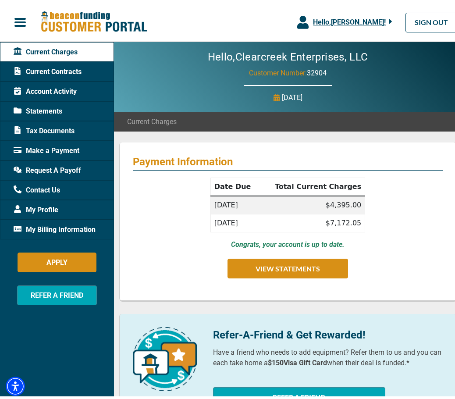  What do you see at coordinates (44, 128) in the screenshot?
I see `span: Tax Documents` at bounding box center [44, 128].